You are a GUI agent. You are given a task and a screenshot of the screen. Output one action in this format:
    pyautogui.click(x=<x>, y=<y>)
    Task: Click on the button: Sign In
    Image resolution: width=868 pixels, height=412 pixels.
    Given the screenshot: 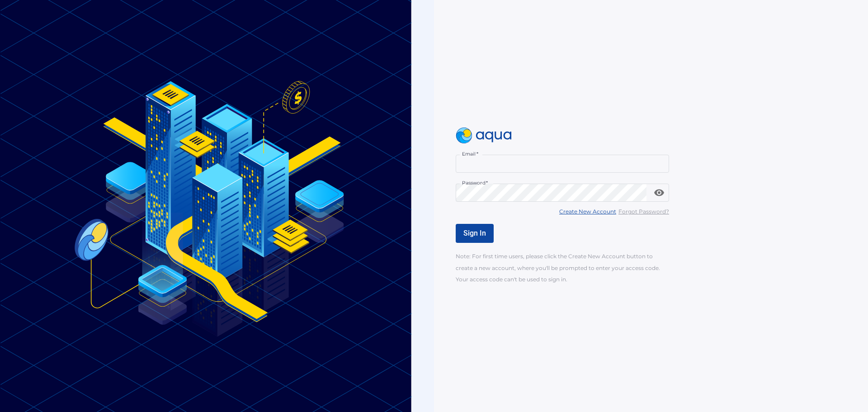 What is the action you would take?
    pyautogui.click(x=475, y=233)
    